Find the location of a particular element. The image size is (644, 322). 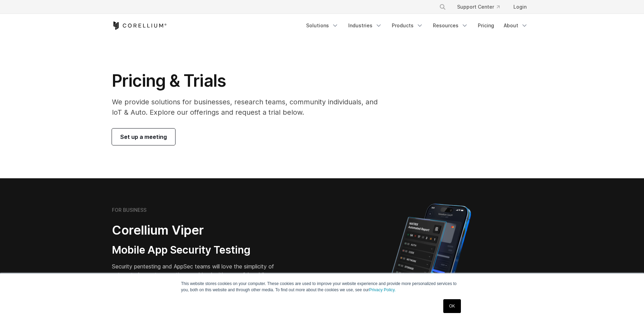

a: Solutions is located at coordinates (322, 26).